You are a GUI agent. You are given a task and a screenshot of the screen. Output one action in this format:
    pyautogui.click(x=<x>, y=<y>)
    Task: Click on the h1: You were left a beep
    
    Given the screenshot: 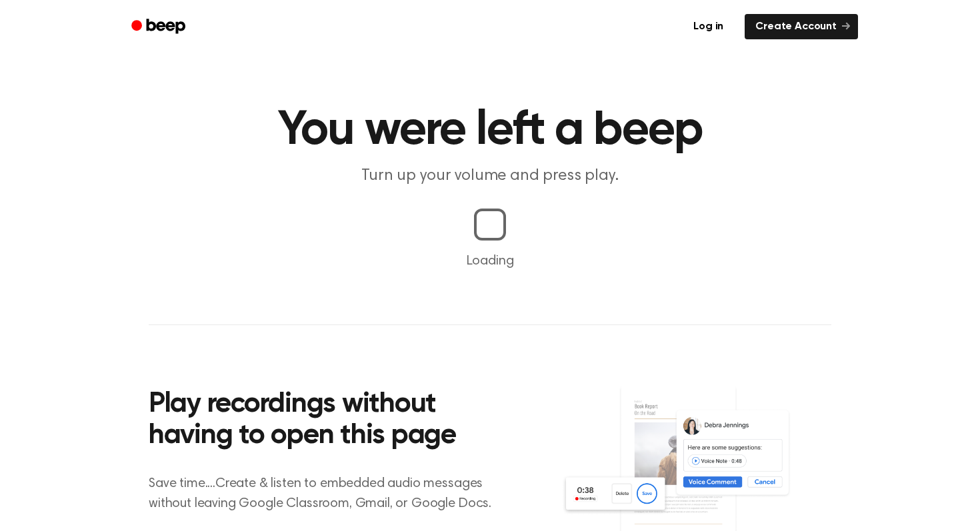 What is the action you would take?
    pyautogui.click(x=490, y=130)
    